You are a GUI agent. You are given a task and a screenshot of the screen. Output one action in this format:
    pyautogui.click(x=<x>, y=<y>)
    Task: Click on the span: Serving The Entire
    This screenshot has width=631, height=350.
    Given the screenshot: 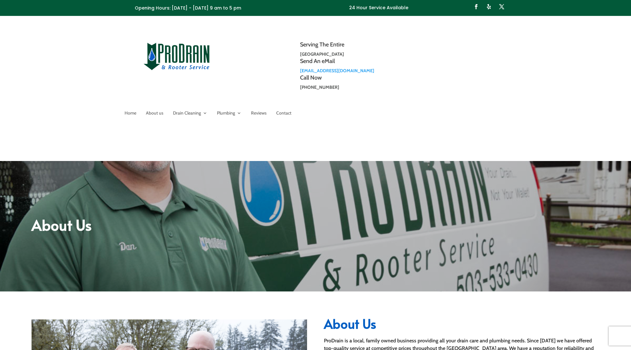 What is the action you would take?
    pyautogui.click(x=322, y=45)
    